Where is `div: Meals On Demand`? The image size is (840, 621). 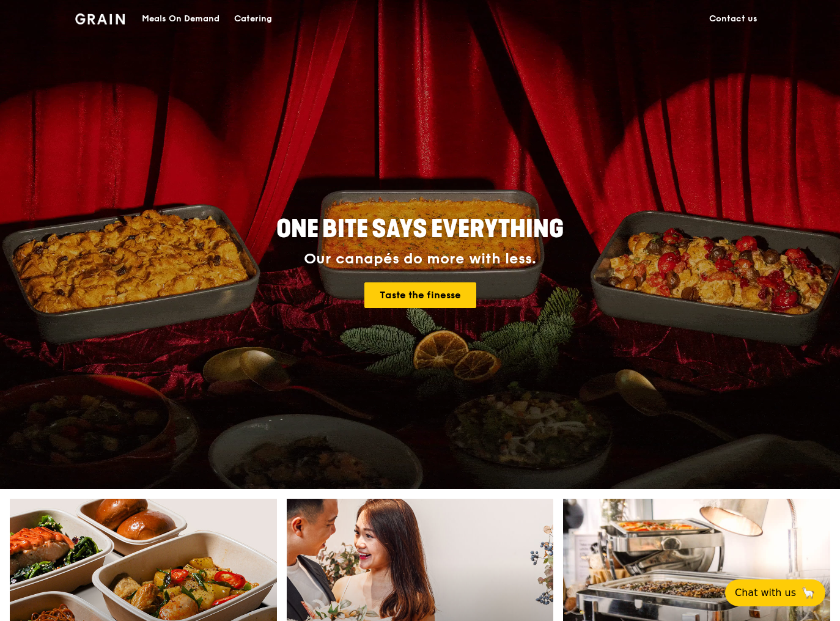
div: Meals On Demand is located at coordinates (180, 19).